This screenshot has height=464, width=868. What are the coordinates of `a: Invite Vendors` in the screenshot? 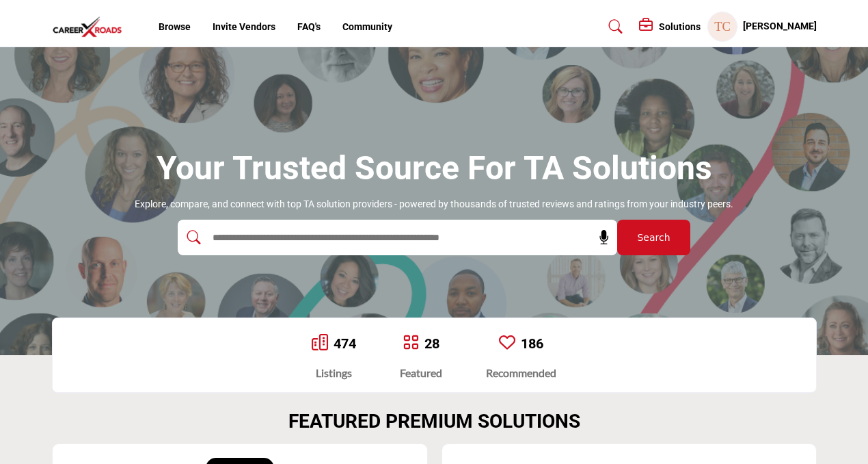 It's located at (244, 27).